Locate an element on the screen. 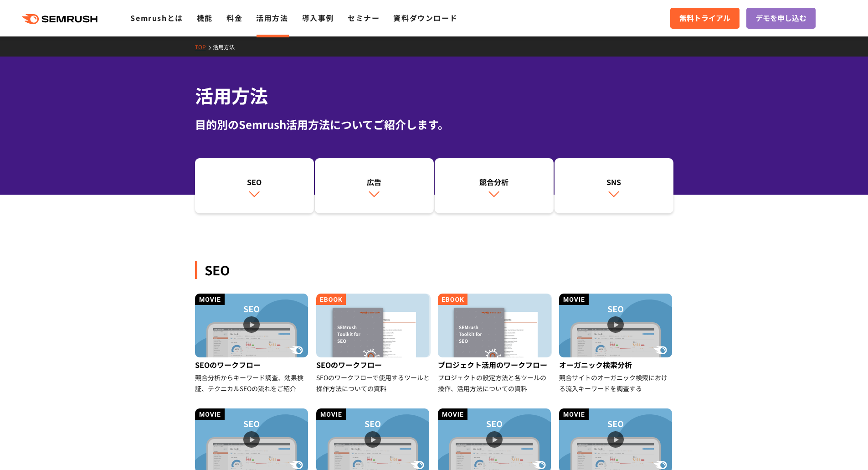  div: SNS is located at coordinates (613, 182).